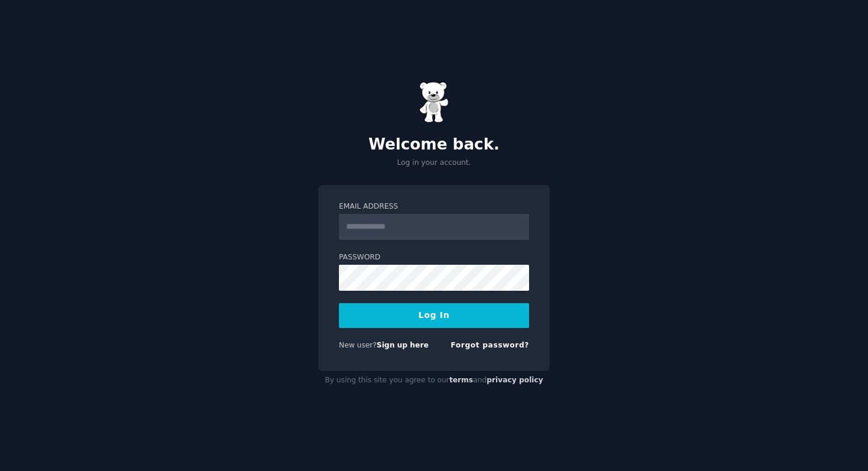 The image size is (868, 471). Describe the element at coordinates (490, 345) in the screenshot. I see `a: Forgot password?` at that location.